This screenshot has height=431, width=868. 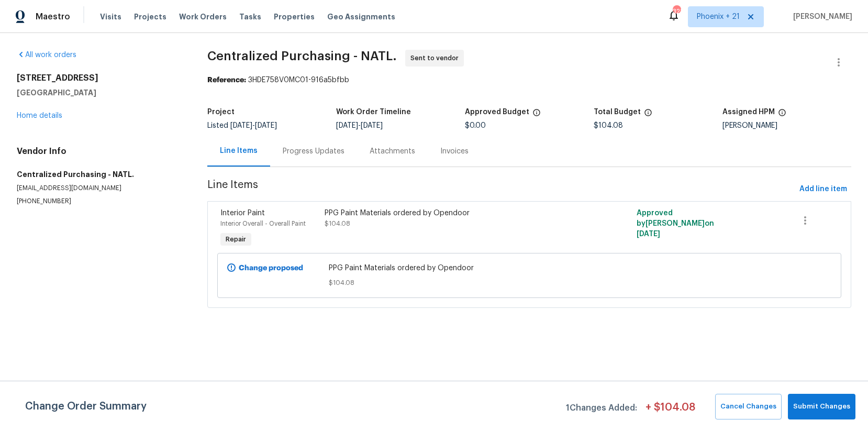 I want to click on div: Progress Updates, so click(x=314, y=151).